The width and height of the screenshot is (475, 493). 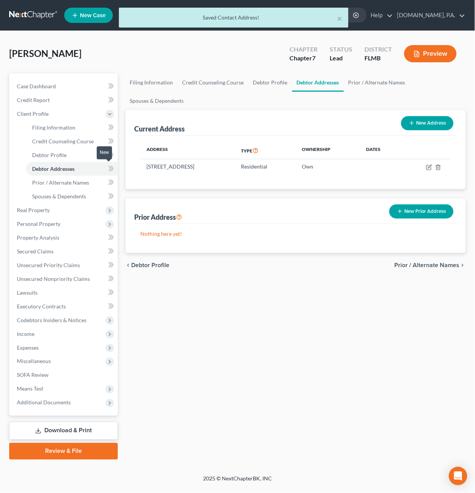 I want to click on div: 2025 © NextChapterBK, INC, so click(x=237, y=482).